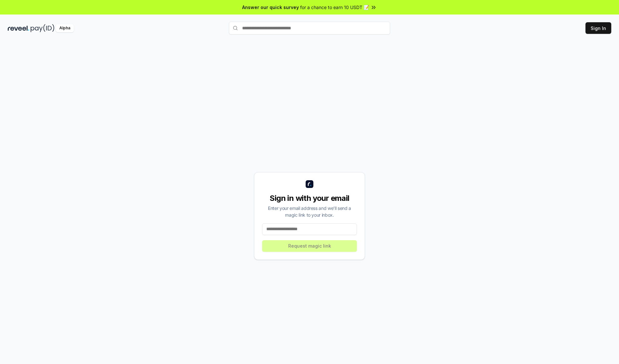 This screenshot has height=364, width=619. What do you see at coordinates (310, 199) in the screenshot?
I see `div: Sign in with your email` at bounding box center [310, 199].